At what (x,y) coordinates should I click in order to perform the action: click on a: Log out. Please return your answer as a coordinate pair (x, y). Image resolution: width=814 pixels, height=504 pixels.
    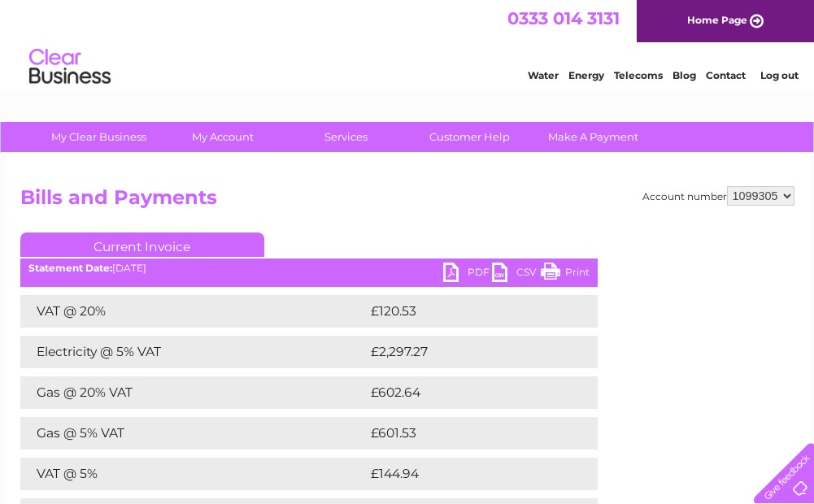
    Looking at the image, I should click on (779, 75).